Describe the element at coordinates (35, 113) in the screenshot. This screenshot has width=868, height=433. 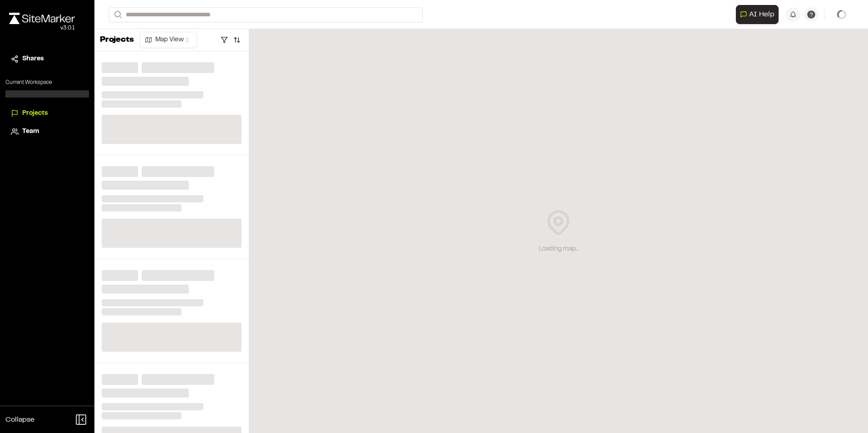
I see `span: Projects` at that location.